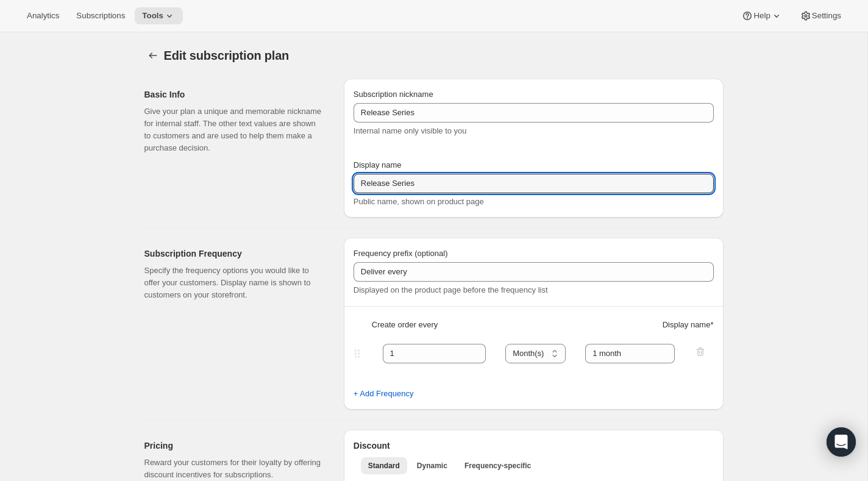 The width and height of the screenshot is (868, 481). I want to click on span: Display name, so click(378, 164).